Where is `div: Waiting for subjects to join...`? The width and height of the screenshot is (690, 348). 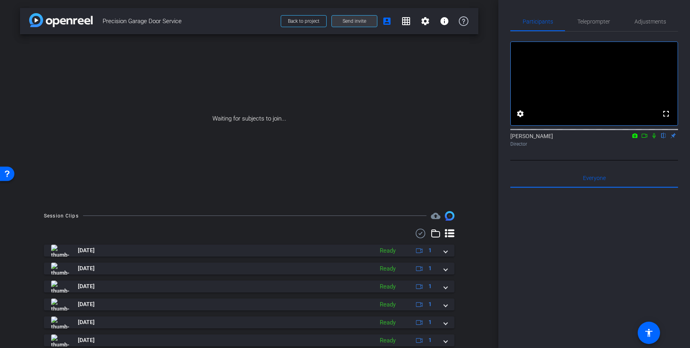 div: Waiting for subjects to join... is located at coordinates (249, 119).